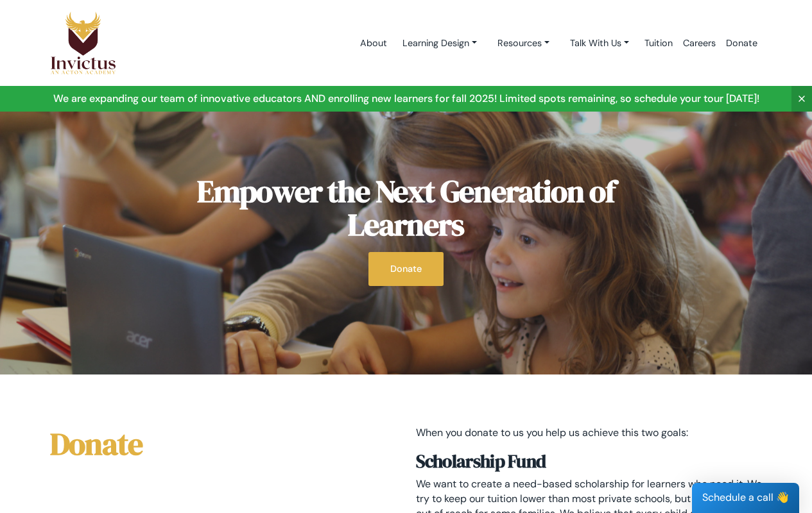 This screenshot has width=812, height=513. What do you see at coordinates (406, 208) in the screenshot?
I see `h1: Empower the Next Generation of Learners` at bounding box center [406, 208].